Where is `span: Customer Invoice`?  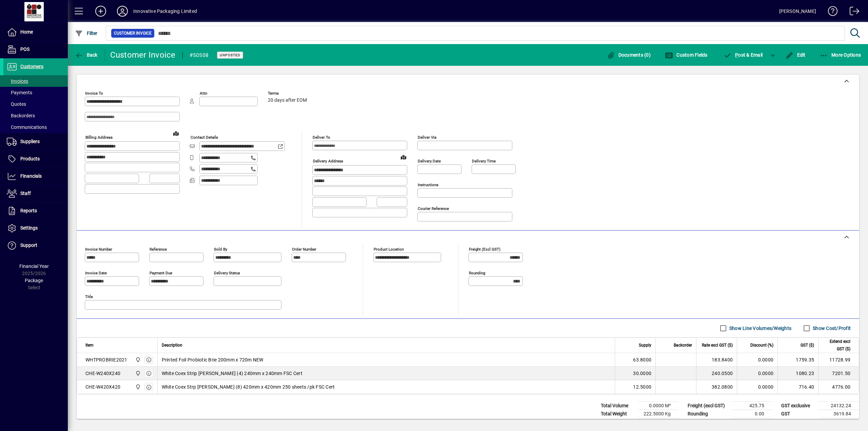
span: Customer Invoice is located at coordinates (133, 33).